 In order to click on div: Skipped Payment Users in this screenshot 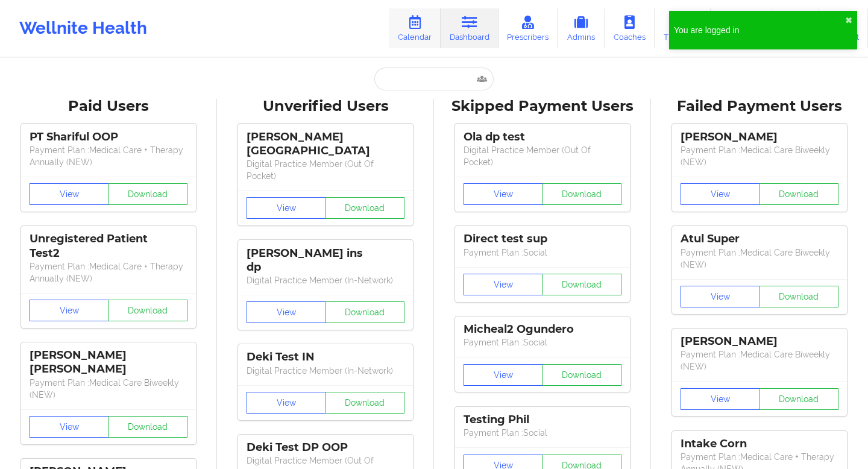, I will do `click(542, 106)`.